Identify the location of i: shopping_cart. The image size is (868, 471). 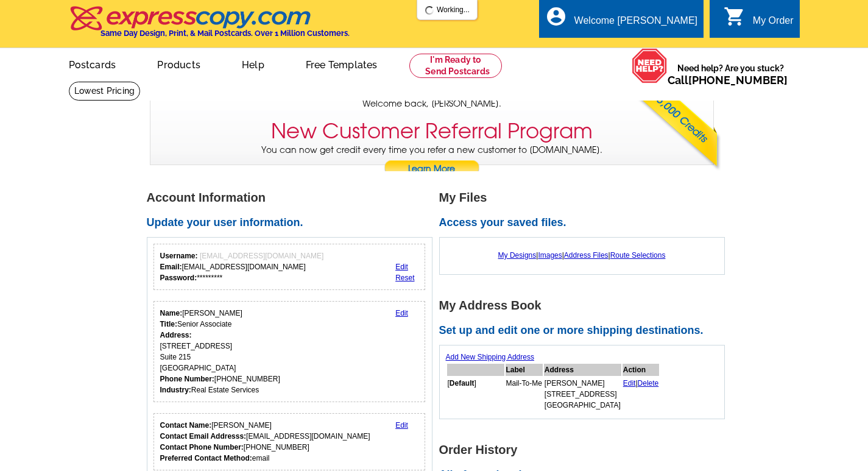
(735, 16).